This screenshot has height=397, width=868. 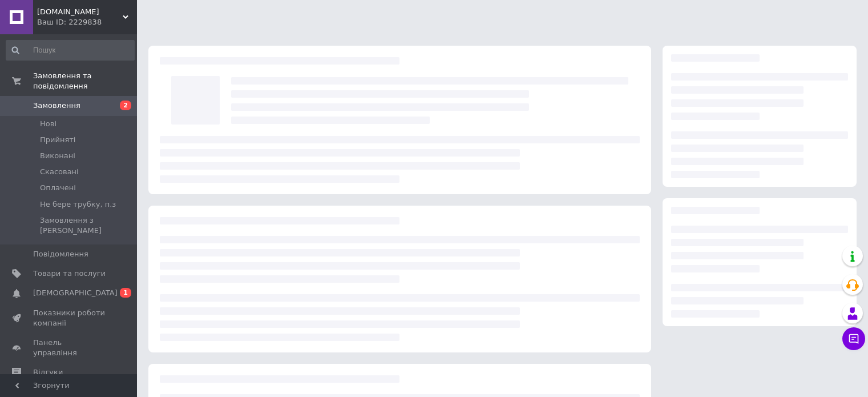 I want to click on span: 1, so click(x=126, y=292).